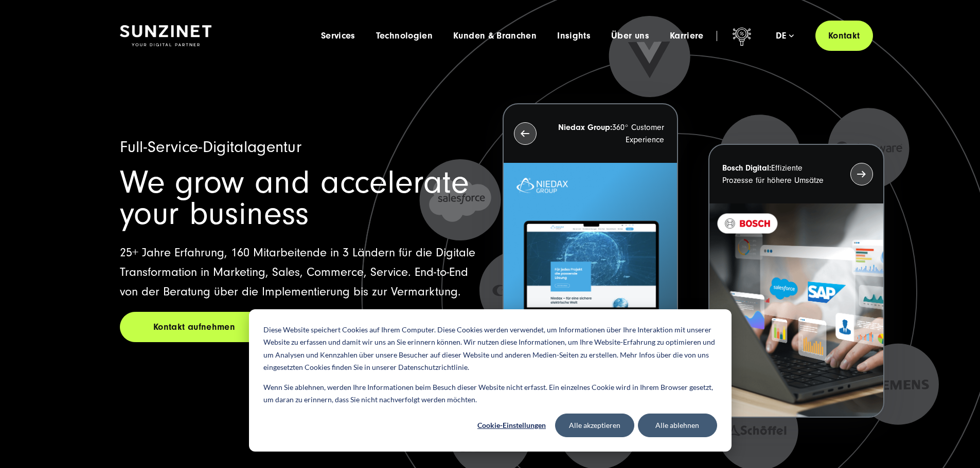 The width and height of the screenshot is (980, 468). Describe the element at coordinates (512, 426) in the screenshot. I see `button: Cookie-Einstellungen` at that location.